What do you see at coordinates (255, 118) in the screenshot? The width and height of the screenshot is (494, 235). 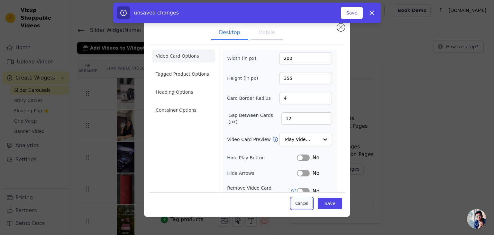 I see `label: Gap Between Cards (px)` at bounding box center [255, 118].